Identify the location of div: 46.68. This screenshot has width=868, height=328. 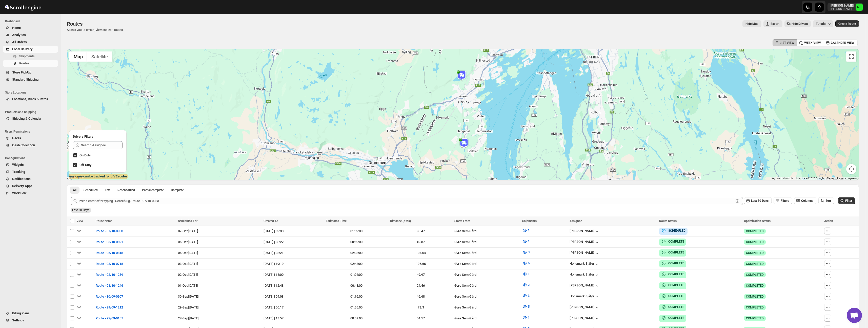
(421, 297).